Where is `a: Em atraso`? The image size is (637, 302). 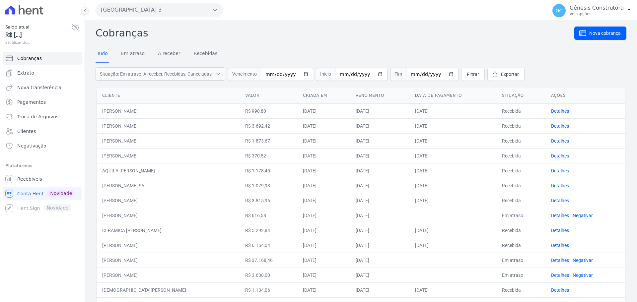
a: Em atraso is located at coordinates (133, 54).